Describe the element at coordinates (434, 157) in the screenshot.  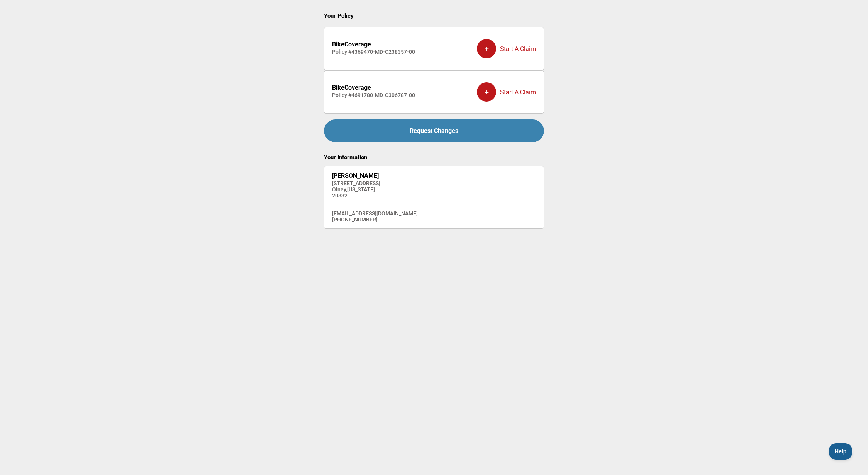
I see `h2: Your Information` at that location.